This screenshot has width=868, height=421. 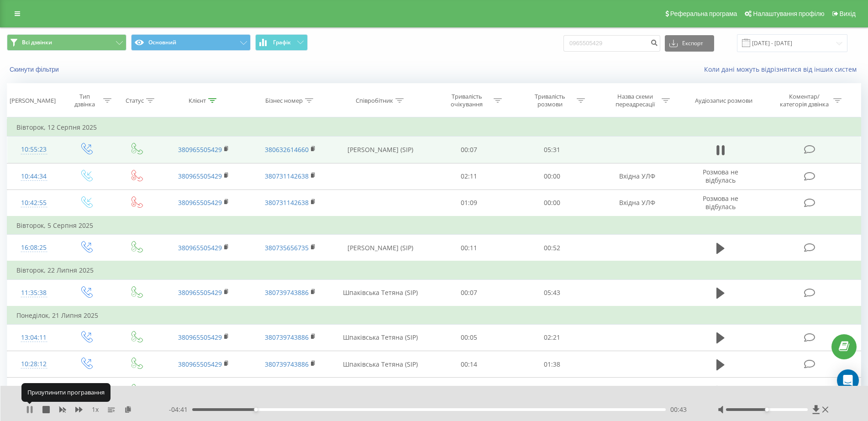 I want to click on div: 11:35:38, so click(x=34, y=292).